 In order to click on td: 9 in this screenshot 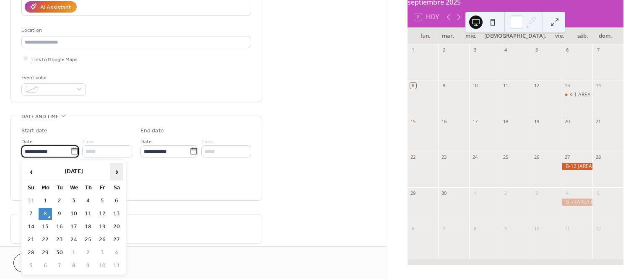, I will do `click(88, 266)`.